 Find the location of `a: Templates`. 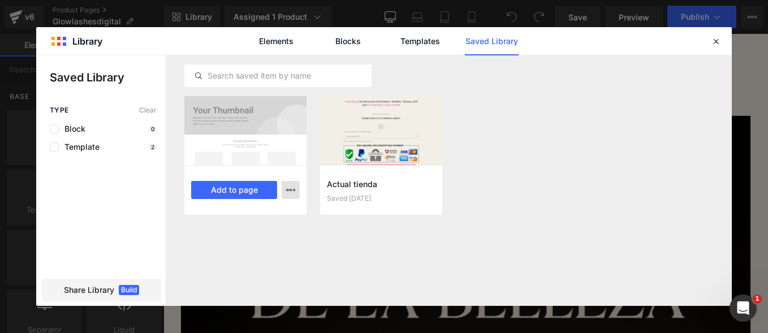

a: Templates is located at coordinates (420, 41).